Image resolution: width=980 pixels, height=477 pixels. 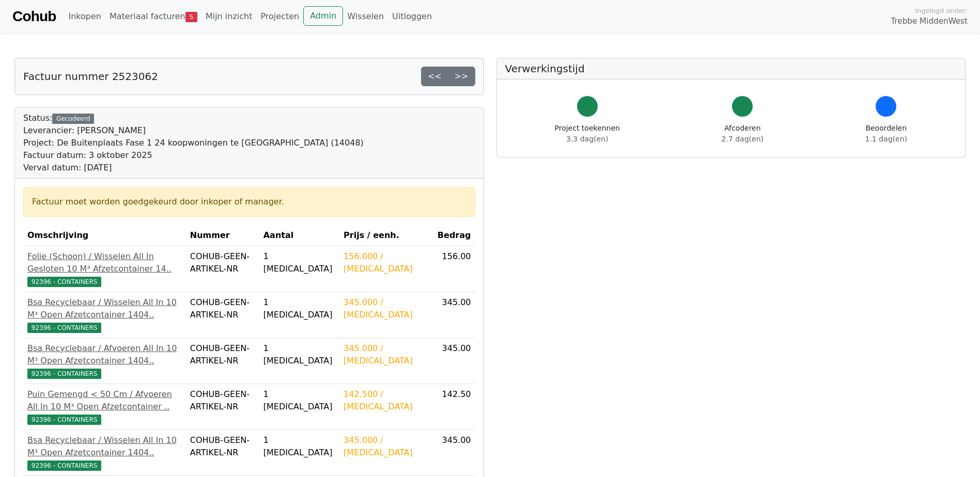 I want to click on th: Aantal, so click(x=299, y=235).